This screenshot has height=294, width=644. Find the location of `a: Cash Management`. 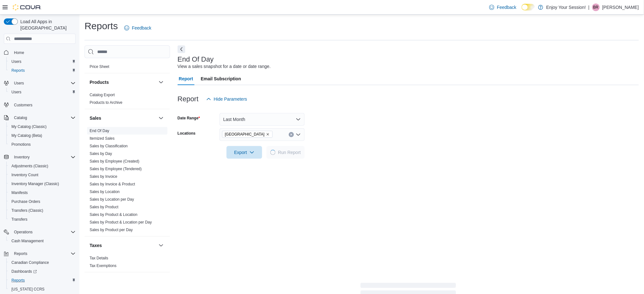

a: Cash Management is located at coordinates (27, 241).